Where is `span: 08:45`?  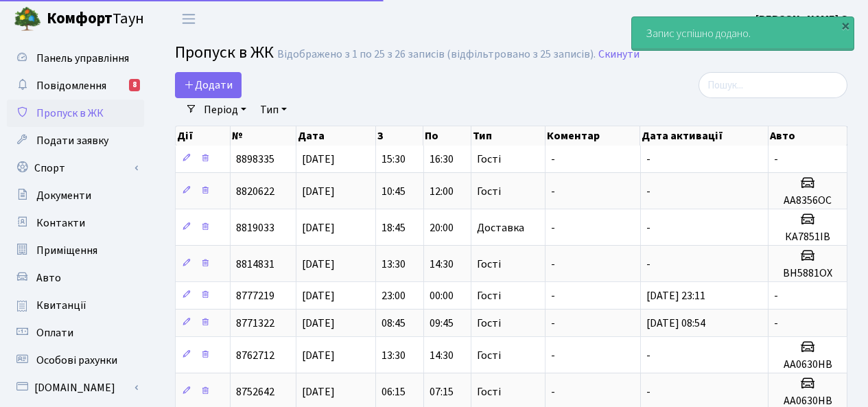
span: 08:45 is located at coordinates (393, 323).